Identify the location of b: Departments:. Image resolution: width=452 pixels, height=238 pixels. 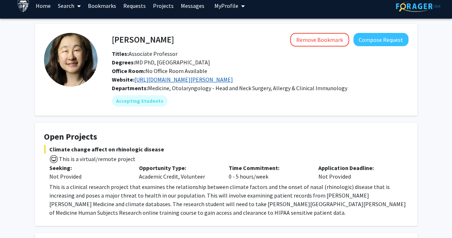
(130, 88).